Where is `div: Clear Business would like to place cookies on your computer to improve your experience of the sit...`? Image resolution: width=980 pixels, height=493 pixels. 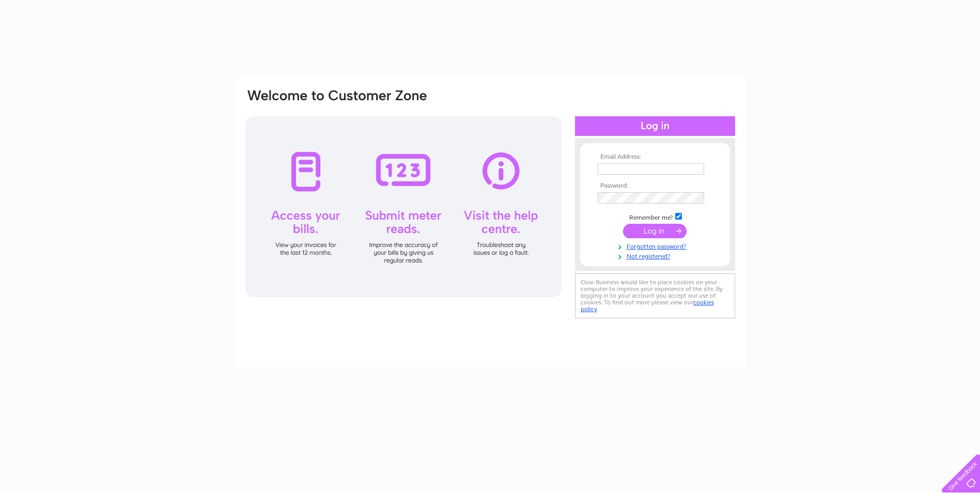
div: Clear Business would like to place cookies on your computer to improve your experience of the sit... is located at coordinates (655, 295).